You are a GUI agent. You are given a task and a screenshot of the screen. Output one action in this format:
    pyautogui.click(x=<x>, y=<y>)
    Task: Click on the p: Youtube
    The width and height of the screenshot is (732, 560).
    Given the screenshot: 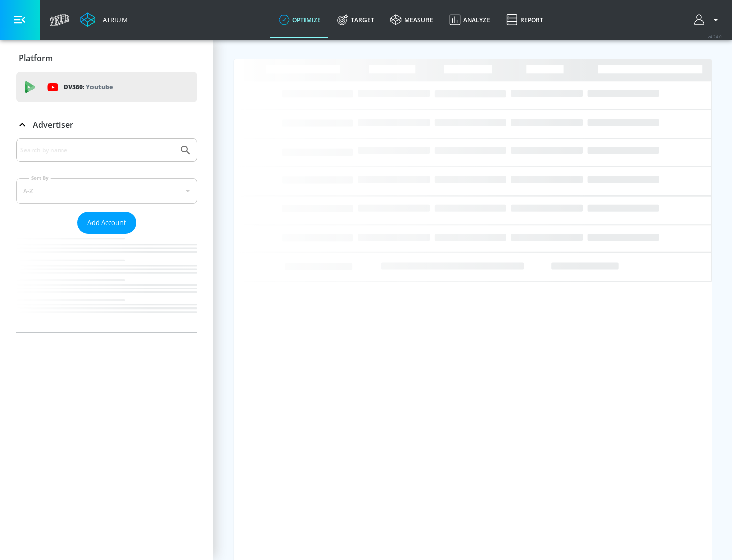 What is the action you would take?
    pyautogui.click(x=99, y=87)
    